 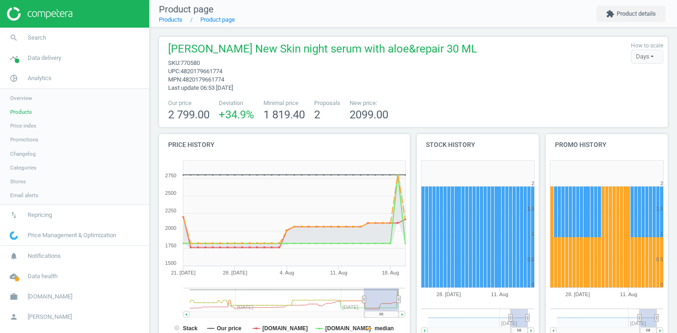 What do you see at coordinates (40, 78) in the screenshot?
I see `span: Analytics` at bounding box center [40, 78].